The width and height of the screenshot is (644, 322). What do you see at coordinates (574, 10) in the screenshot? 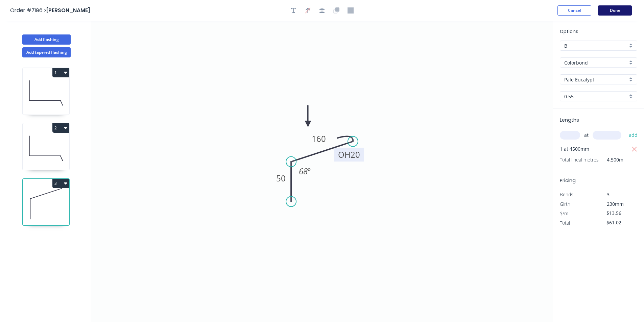
I see `button: Cancel` at bounding box center [574, 10].